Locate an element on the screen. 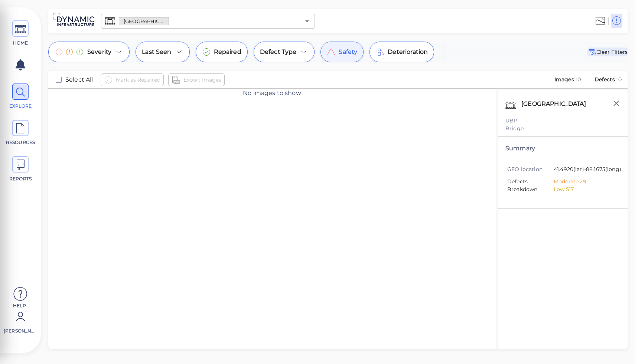 This screenshot has width=635, height=364. button: Open is located at coordinates (307, 21).